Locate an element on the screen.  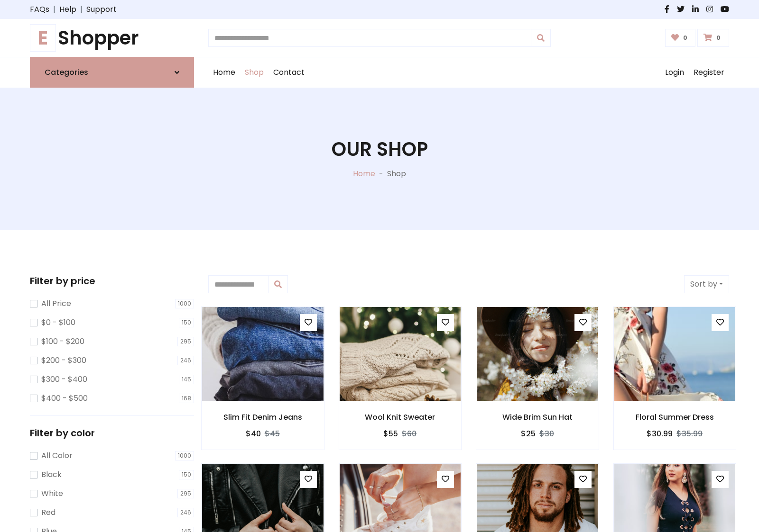
del: $60 is located at coordinates (409, 434).